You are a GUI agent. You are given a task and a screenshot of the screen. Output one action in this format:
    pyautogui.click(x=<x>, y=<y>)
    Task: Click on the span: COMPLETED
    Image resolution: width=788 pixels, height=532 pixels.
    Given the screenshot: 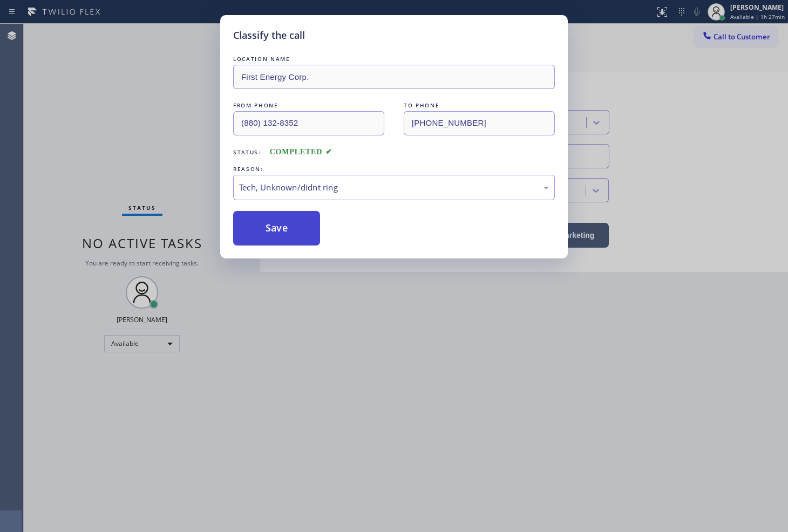 What is the action you would take?
    pyautogui.click(x=301, y=152)
    